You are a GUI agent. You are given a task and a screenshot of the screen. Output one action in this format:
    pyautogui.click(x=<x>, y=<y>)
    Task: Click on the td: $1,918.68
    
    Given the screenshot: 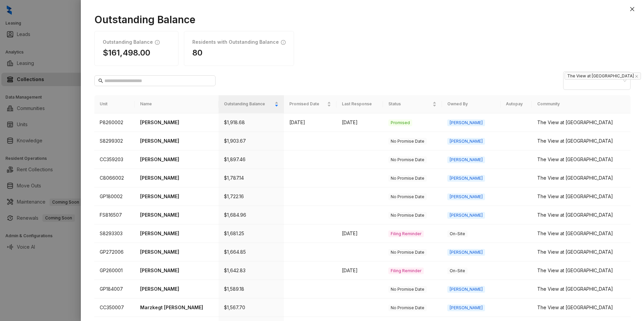 What is the action you would take?
    pyautogui.click(x=251, y=123)
    